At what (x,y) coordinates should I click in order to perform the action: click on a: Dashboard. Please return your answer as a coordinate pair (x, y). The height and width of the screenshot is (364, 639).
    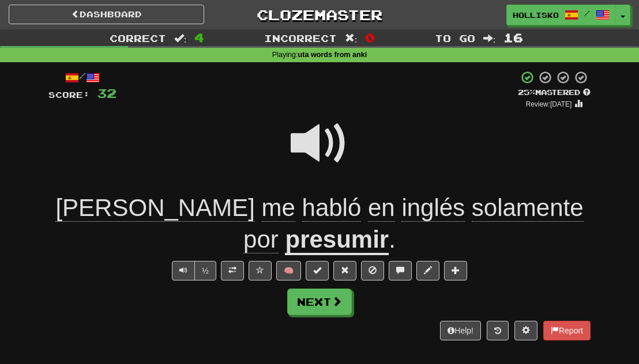
    Looking at the image, I should click on (106, 14).